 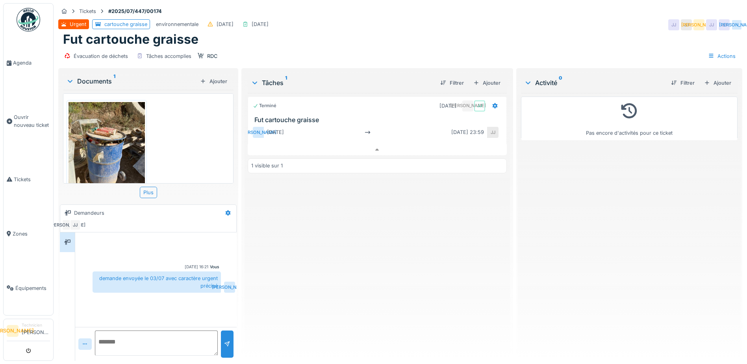 I want to click on span: Équipements, so click(x=33, y=288).